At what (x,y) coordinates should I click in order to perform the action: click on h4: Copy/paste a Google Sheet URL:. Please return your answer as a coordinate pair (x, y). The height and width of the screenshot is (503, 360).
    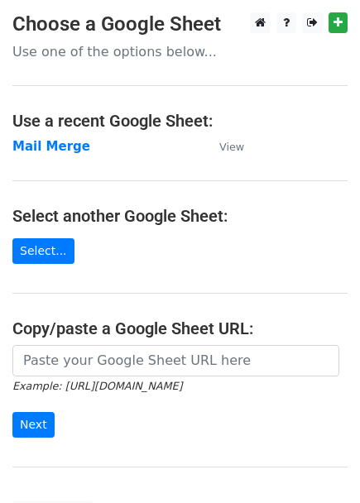
    Looking at the image, I should click on (180, 329).